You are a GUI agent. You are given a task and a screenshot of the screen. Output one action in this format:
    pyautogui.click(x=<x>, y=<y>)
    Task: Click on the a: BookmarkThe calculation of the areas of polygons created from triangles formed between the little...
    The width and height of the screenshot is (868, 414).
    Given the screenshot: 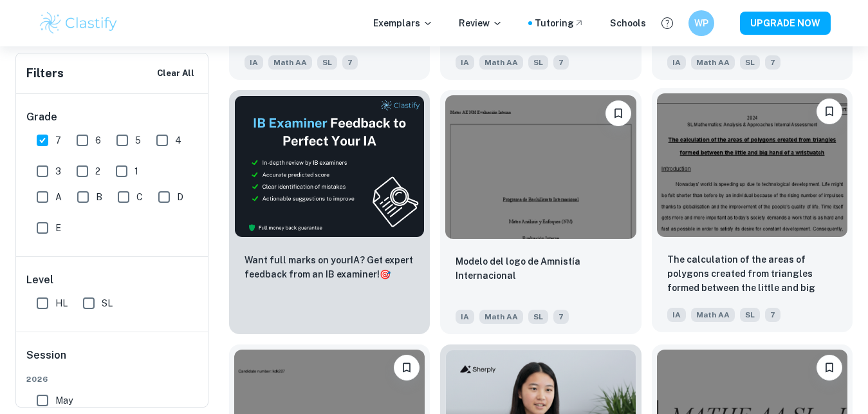 What is the action you would take?
    pyautogui.click(x=752, y=212)
    